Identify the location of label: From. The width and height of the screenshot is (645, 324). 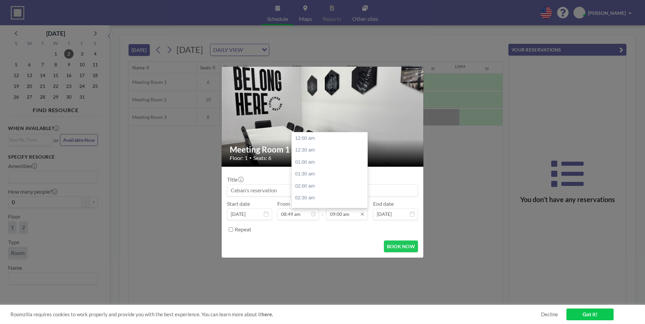
(283, 204).